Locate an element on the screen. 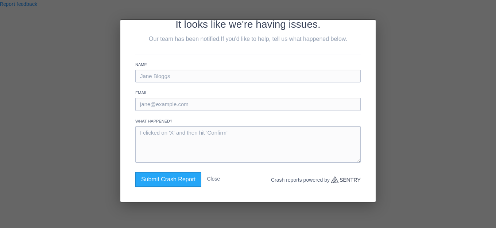  a: Sentry is located at coordinates (346, 180).